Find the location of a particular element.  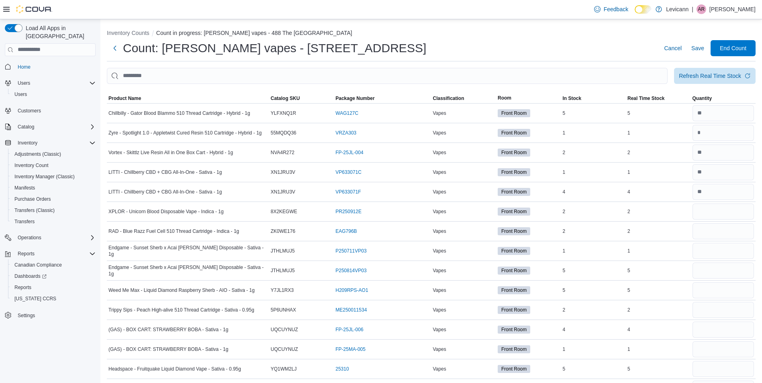

div: 4 is located at coordinates (659, 192).